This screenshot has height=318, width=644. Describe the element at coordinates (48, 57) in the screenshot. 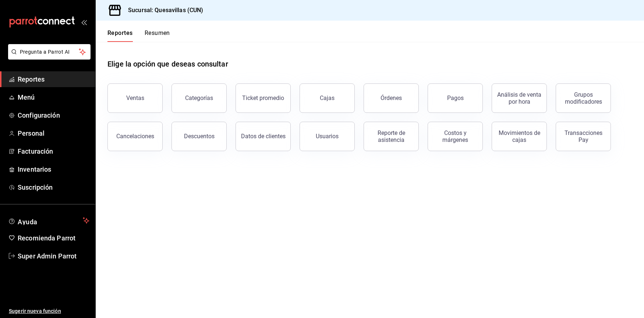

I see `a: Pregunta a Parrot AI` at that location.